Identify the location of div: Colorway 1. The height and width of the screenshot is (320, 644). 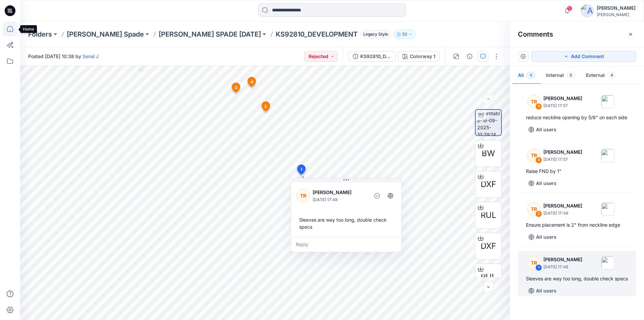
(423, 57).